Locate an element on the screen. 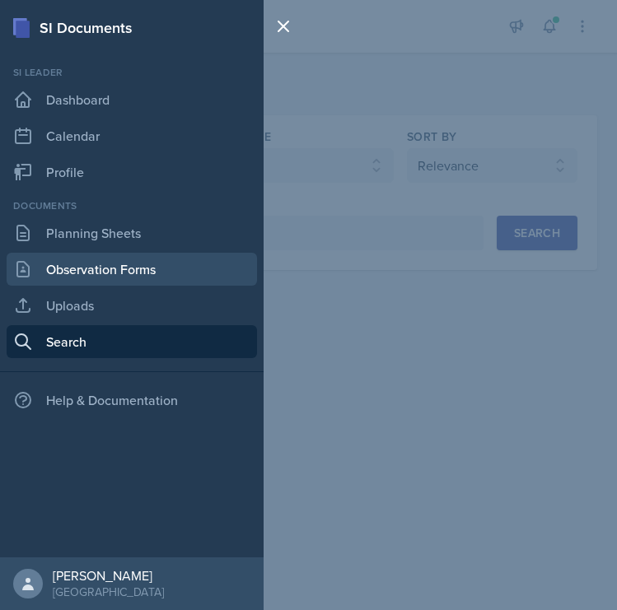 This screenshot has height=610, width=617. a: Observation Forms is located at coordinates (132, 269).